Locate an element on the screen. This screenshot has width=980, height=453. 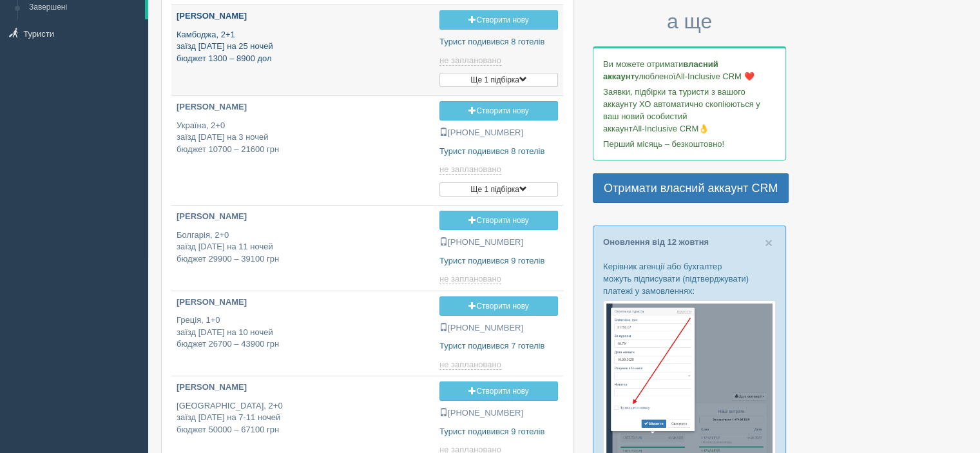
p: Перший місяць – безкоштовно! is located at coordinates (690, 144).